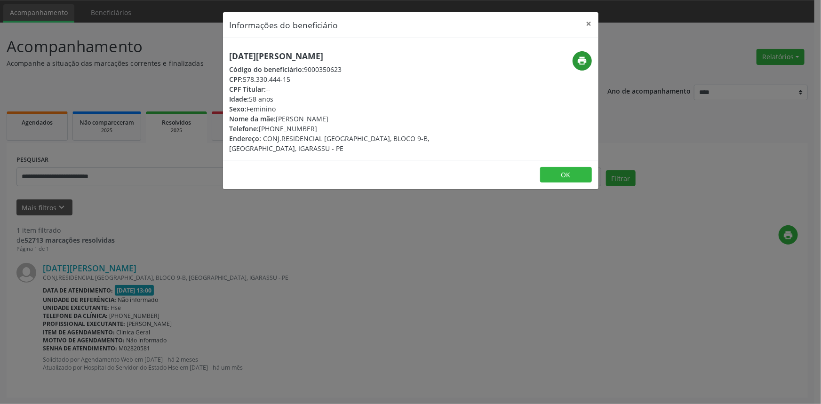  Describe the element at coordinates (248, 89) in the screenshot. I see `span: CPF Titular:` at that location.